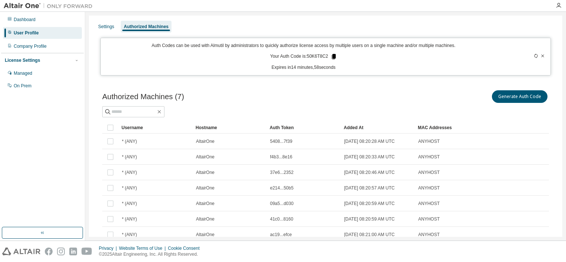 The image size is (566, 262). Describe the element at coordinates (151, 254) in the screenshot. I see `p: © 2025 Altair Engineering, Inc. All Rights Reserved.` at that location.